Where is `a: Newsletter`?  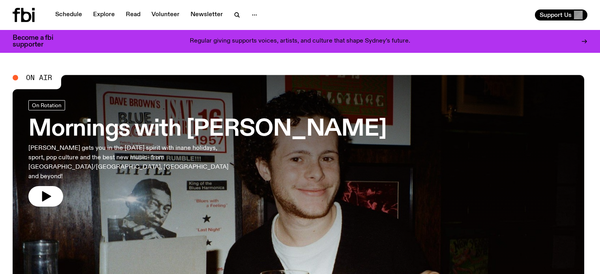
a: Newsletter is located at coordinates (207, 15).